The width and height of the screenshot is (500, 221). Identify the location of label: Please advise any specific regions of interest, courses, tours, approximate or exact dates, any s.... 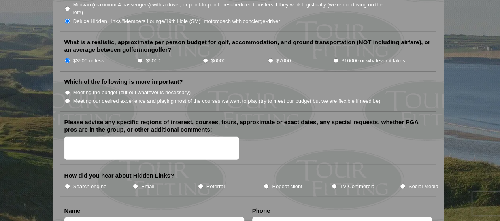
(248, 126).